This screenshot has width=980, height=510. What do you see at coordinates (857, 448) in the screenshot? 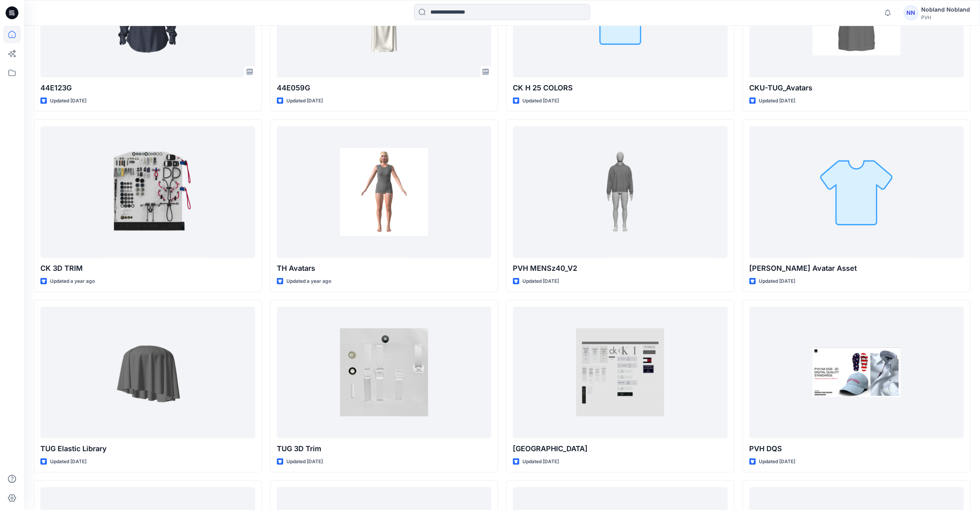
I see `p: PVH DQS` at bounding box center [857, 448].